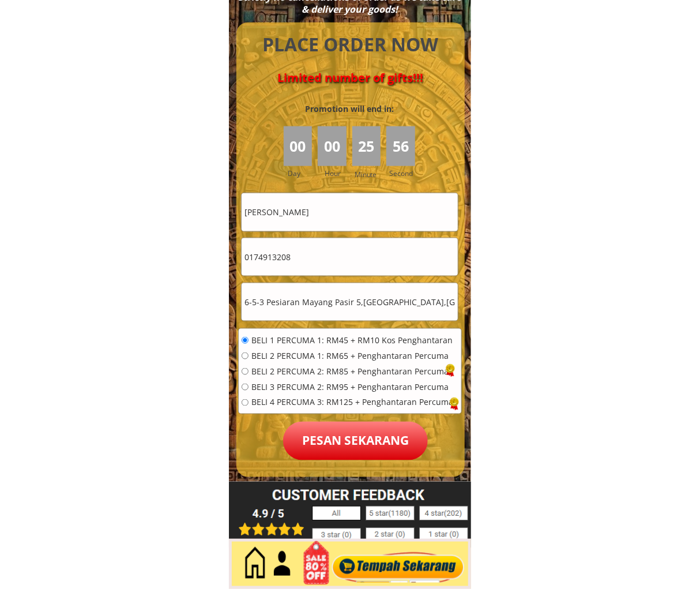  I want to click on h4: Limited number of gifts!!!, so click(351, 78).